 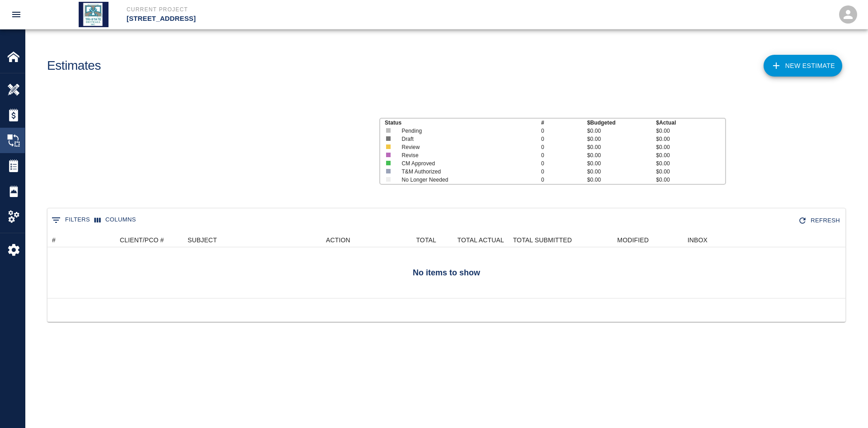 I want to click on p: Status, so click(x=463, y=123).